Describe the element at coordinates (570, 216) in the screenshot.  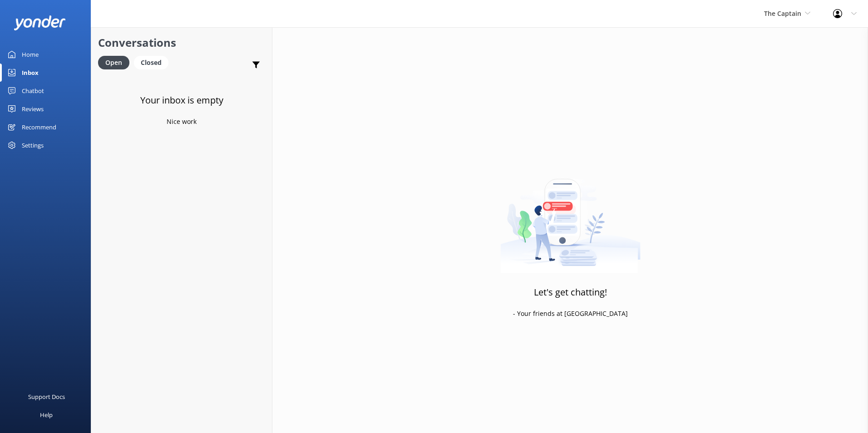
I see `img: artwork of a man stealing a conversation from at giant smartphone` at that location.